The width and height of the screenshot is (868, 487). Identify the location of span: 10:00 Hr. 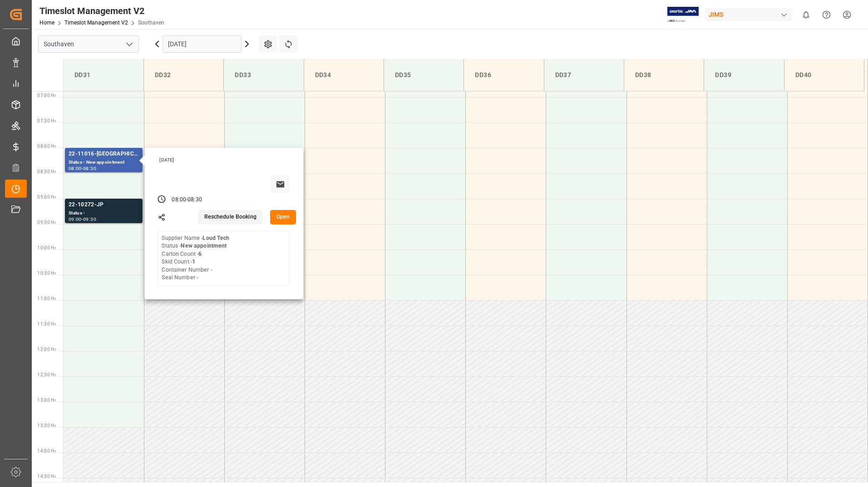
(46, 247).